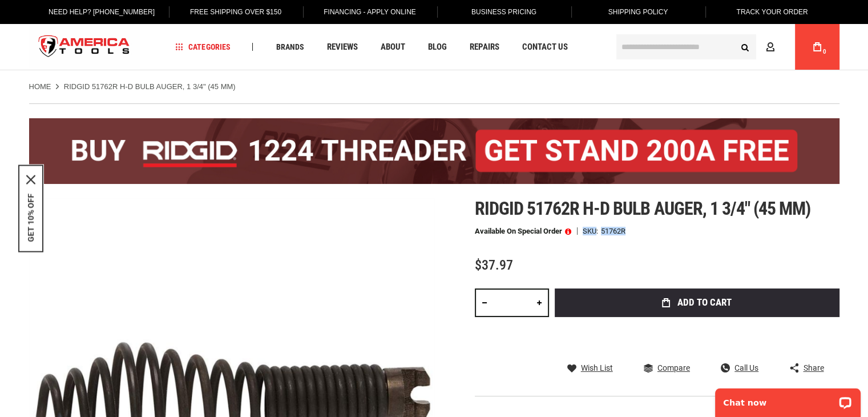 The image size is (868, 417). Describe the element at coordinates (31, 218) in the screenshot. I see `button: GET 10% OFF` at that location.